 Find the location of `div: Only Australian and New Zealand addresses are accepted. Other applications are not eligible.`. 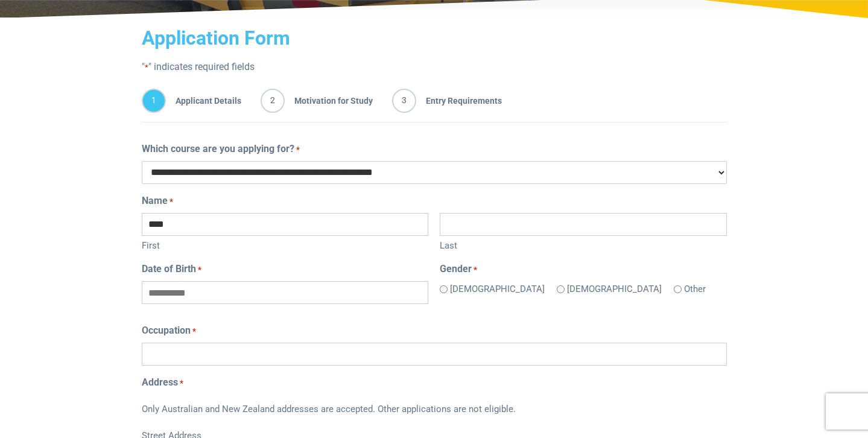

div: Only Australian and New Zealand addresses are accepted. Other applications are not eligible. is located at coordinates (434, 410).